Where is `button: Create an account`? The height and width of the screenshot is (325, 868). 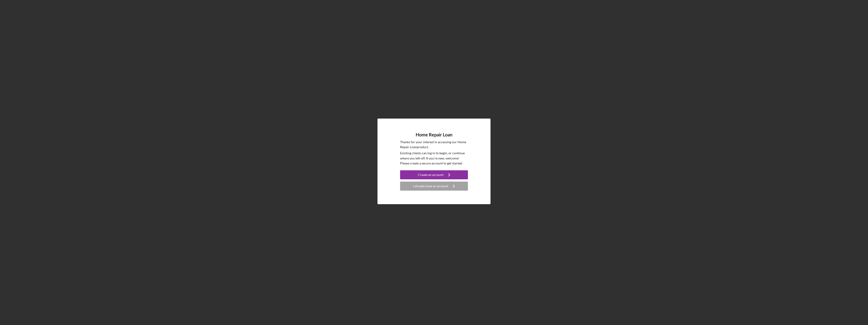
button: Create an account is located at coordinates (434, 175).